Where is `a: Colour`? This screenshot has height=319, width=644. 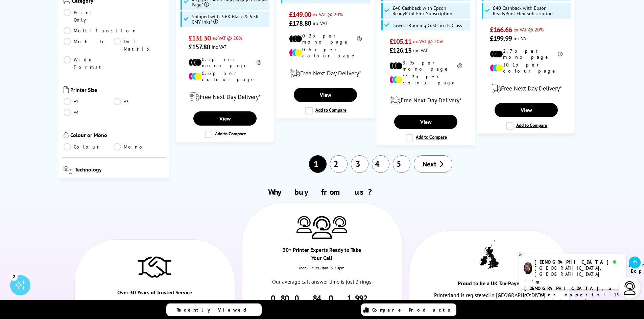 a: Colour is located at coordinates (88, 147).